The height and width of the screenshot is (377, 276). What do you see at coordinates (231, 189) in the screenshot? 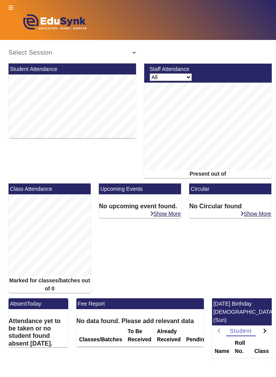
I see `mat-card-header: Circular` at bounding box center [231, 189].